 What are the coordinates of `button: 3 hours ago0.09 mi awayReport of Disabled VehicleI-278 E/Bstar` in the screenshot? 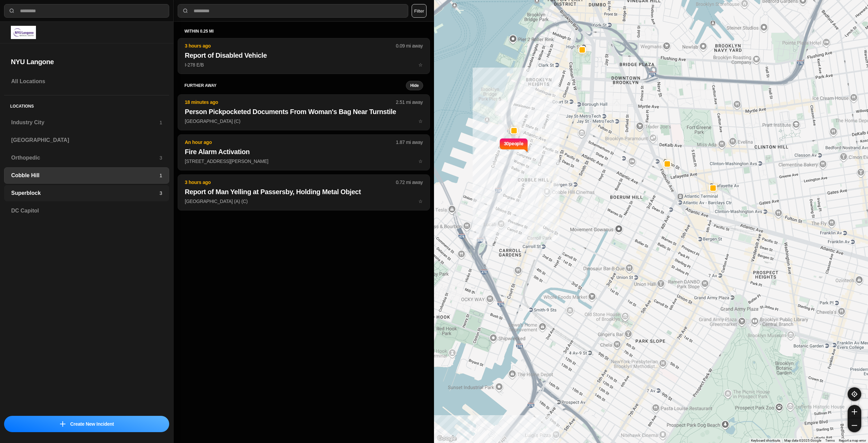 It's located at (304, 56).